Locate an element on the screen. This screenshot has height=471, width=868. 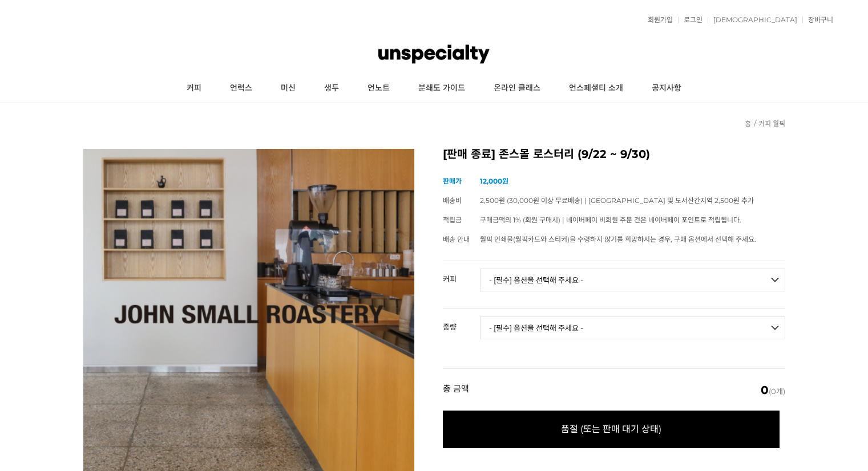
a: 홈 is located at coordinates (748, 124).